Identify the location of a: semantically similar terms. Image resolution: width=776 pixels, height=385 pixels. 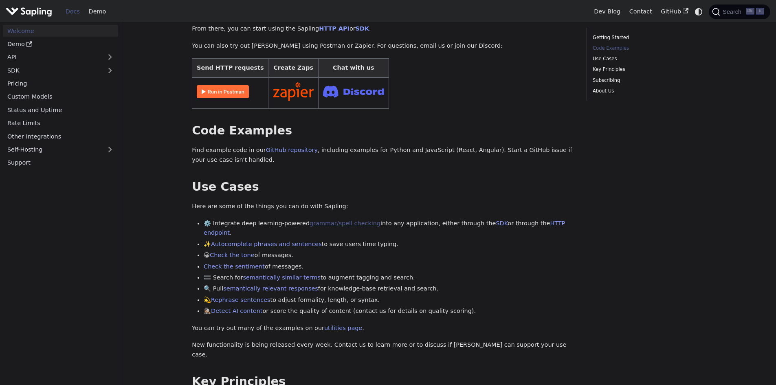
(282, 278).